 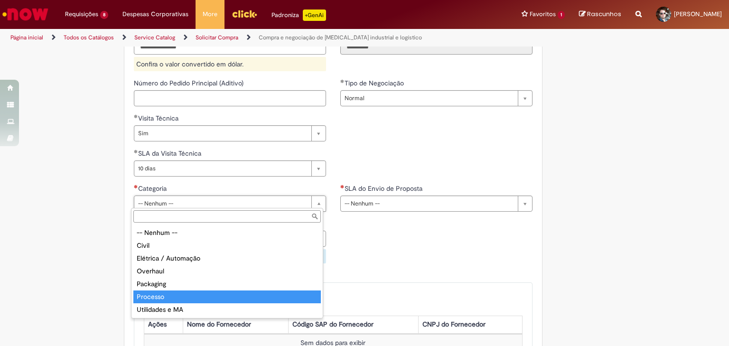 I want to click on ul: Categoria, so click(x=227, y=271).